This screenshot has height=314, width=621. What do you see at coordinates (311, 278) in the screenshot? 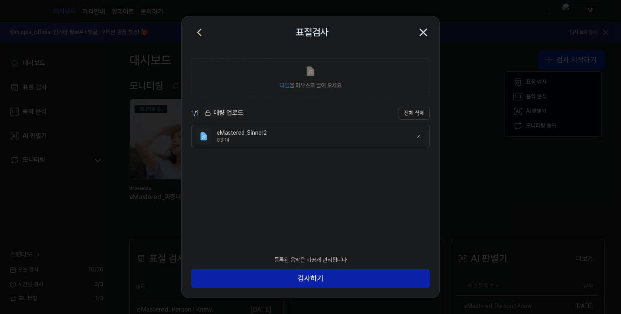
I see `button: 검사하기` at bounding box center [311, 278].